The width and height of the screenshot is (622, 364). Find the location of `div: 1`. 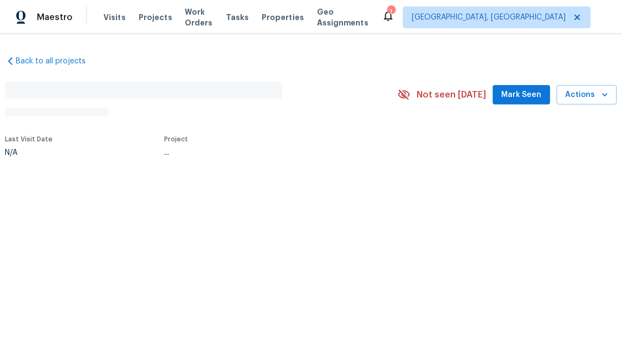

div: 1 is located at coordinates (391, 12).